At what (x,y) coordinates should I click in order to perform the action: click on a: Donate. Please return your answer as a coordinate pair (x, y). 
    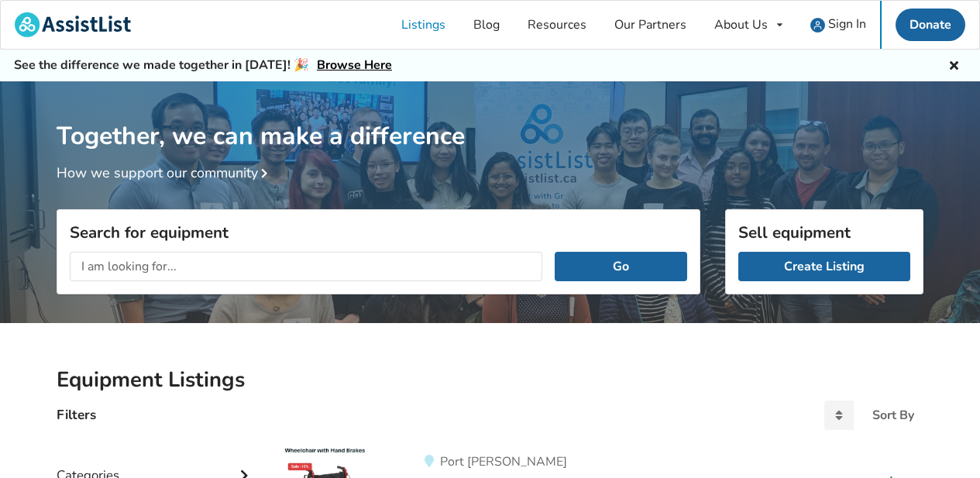
    Looking at the image, I should click on (930, 25).